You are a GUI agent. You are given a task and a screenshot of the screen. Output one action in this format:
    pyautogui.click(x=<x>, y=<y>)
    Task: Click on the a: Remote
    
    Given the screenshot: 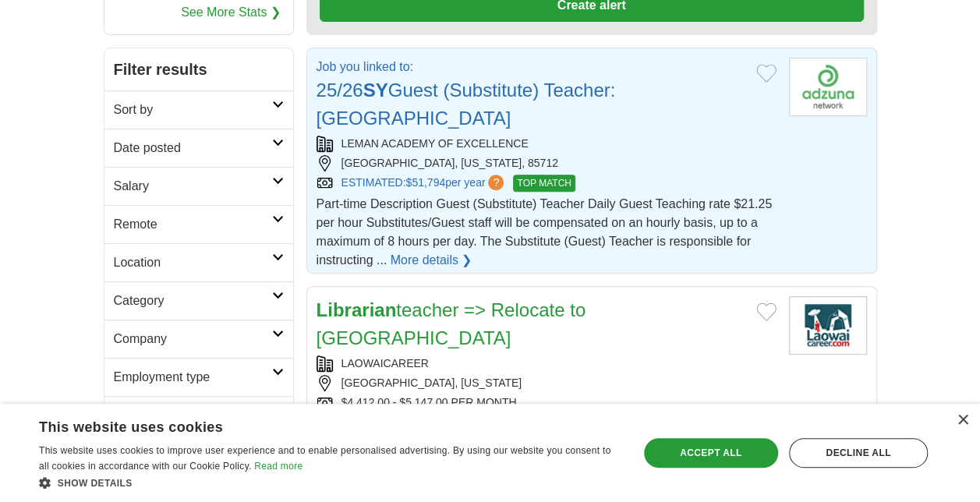 What is the action you would take?
    pyautogui.click(x=199, y=224)
    